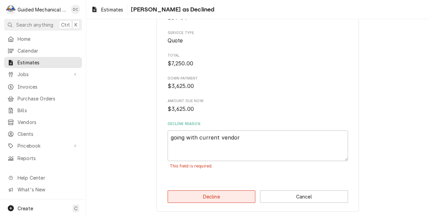  What do you see at coordinates (43, 122) in the screenshot?
I see `a: Vendors` at bounding box center [43, 122].